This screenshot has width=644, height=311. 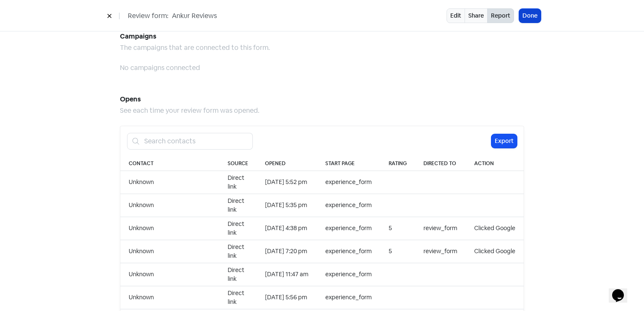 What do you see at coordinates (148, 16) in the screenshot?
I see `span: Review form:` at bounding box center [148, 16].